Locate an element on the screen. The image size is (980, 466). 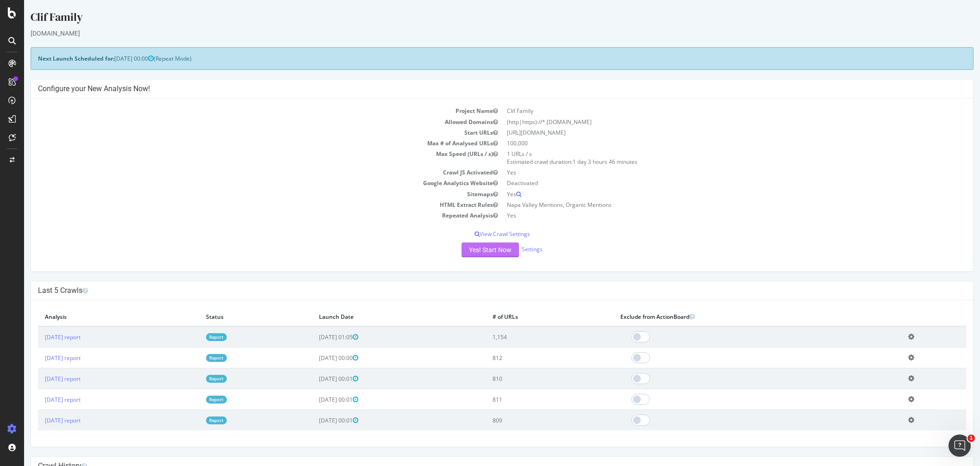
a: Settings is located at coordinates (508, 249).